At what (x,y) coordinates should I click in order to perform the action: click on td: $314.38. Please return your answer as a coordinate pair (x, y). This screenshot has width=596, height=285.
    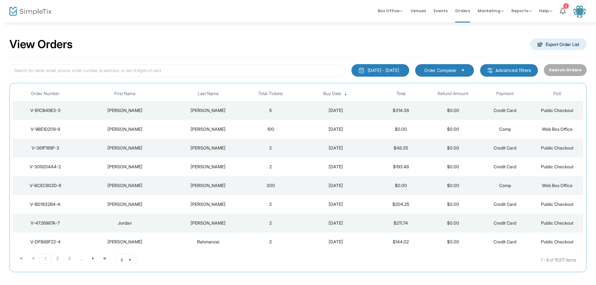
    Looking at the image, I should click on (401, 110).